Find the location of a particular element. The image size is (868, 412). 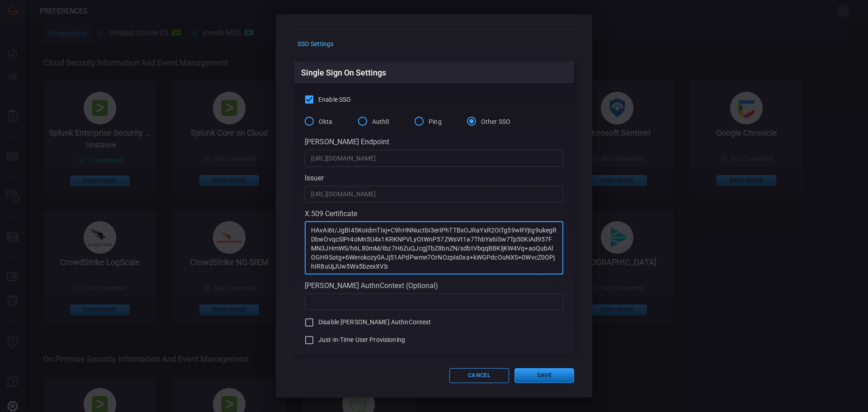

h3: Single Sign On Settings is located at coordinates (343, 72).